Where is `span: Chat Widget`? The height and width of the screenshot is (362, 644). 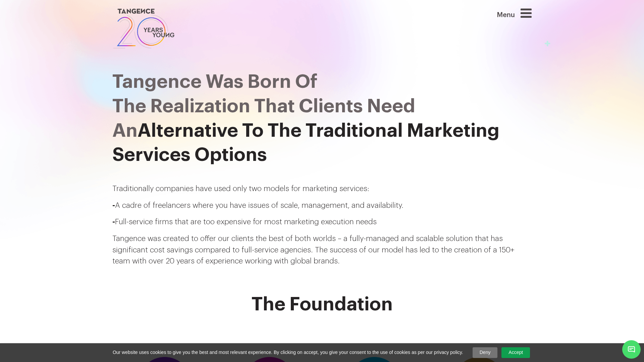 span: Chat Widget is located at coordinates (631, 350).